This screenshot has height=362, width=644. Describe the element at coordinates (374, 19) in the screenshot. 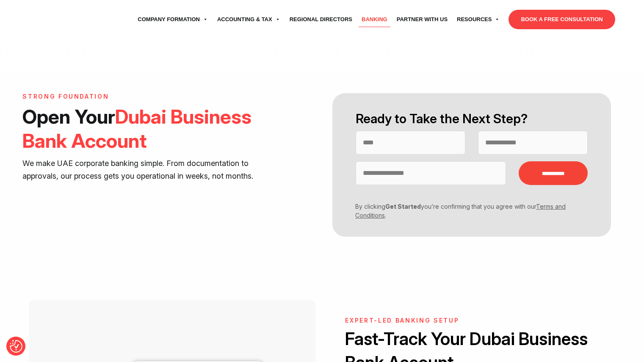

I see `a: Banking` at that location.